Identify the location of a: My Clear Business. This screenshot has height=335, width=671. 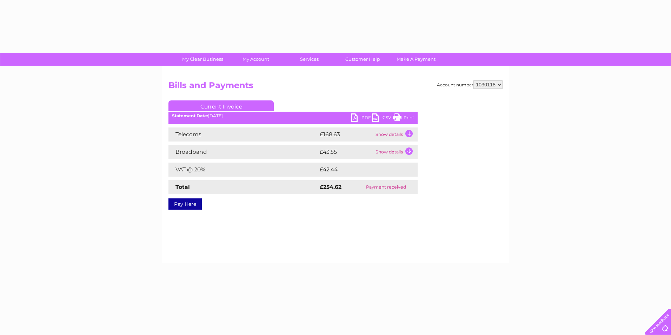
(202, 59).